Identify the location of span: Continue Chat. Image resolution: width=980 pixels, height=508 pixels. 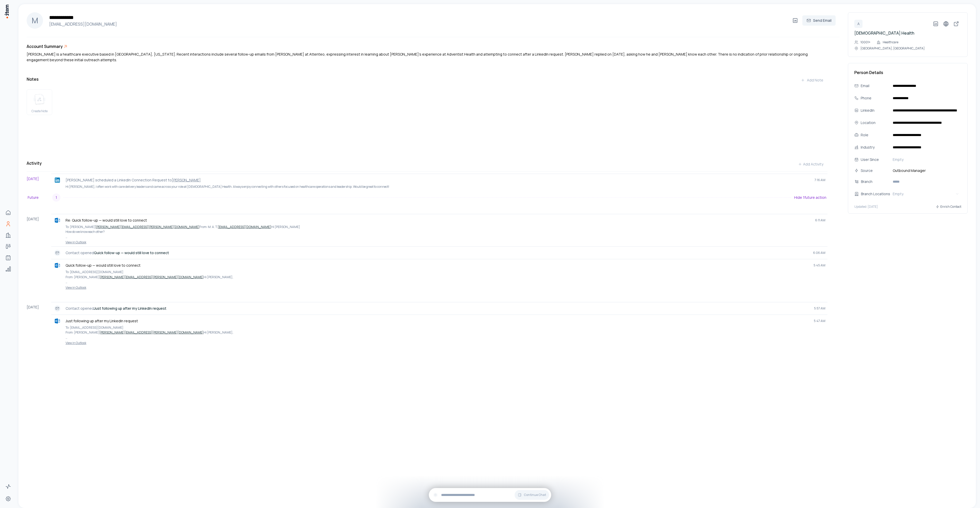
(535, 495).